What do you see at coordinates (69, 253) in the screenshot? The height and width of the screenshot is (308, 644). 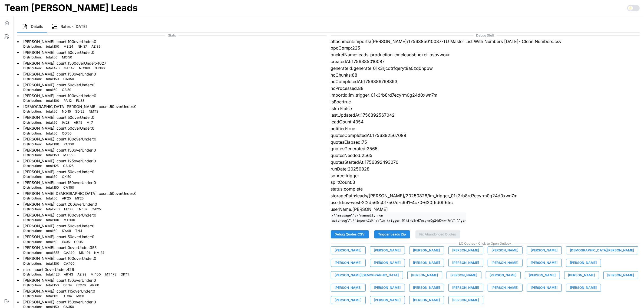 I see `p: CA : 140` at bounding box center [69, 253].